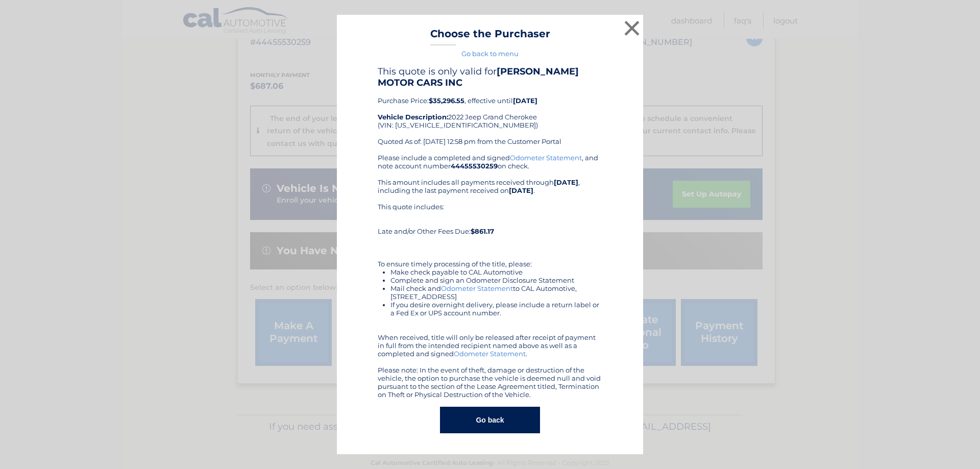  What do you see at coordinates (446, 100) in the screenshot?
I see `b: $35,296.55` at bounding box center [446, 100].